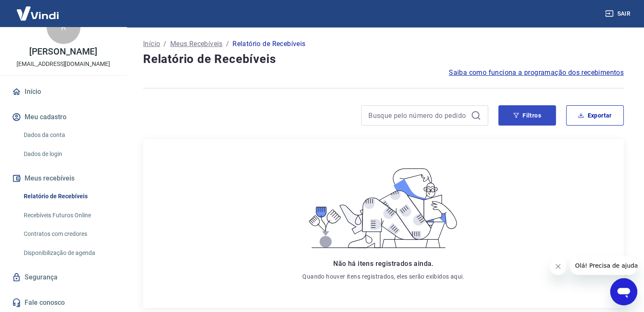 The height and width of the screenshot is (312, 644). I want to click on button: Meu cadastro, so click(63, 117).